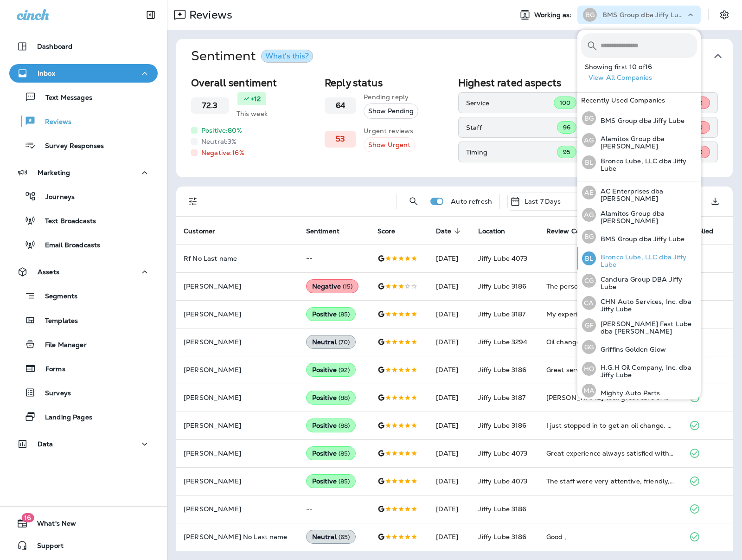 Image resolution: width=742 pixels, height=560 pixels. I want to click on span: 96, so click(567, 127).